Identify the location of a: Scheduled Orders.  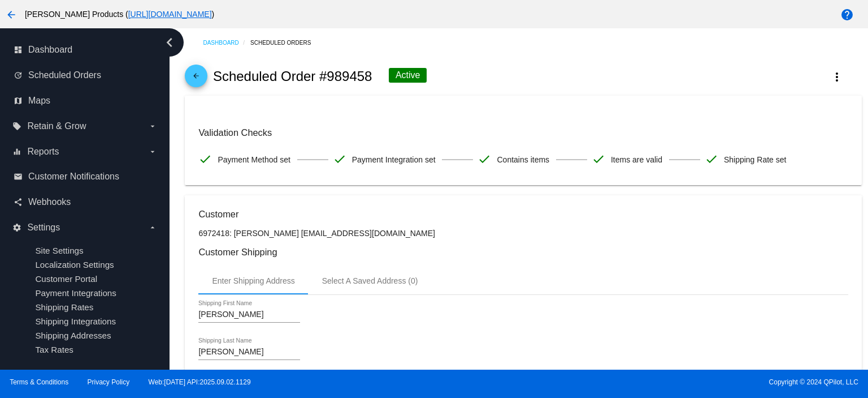
(286, 43).